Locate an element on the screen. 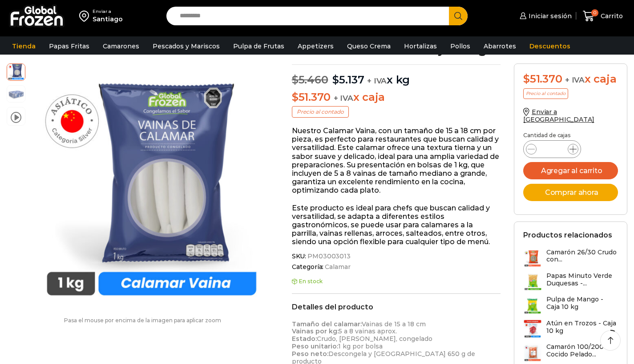  a: Atún en Trozos - Caja 10 kg is located at coordinates (570, 329).